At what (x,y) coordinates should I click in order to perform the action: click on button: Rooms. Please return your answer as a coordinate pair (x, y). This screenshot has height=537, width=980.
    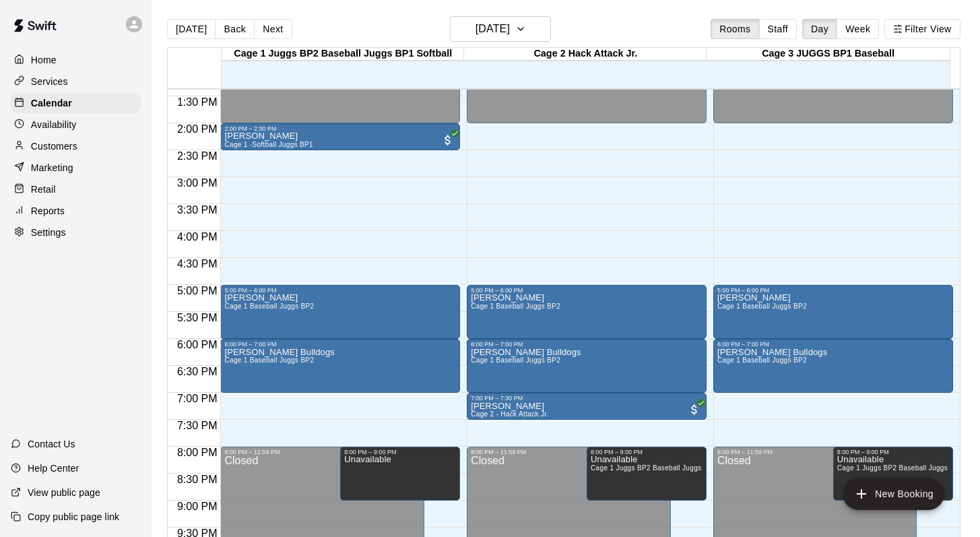
    Looking at the image, I should click on (735, 29).